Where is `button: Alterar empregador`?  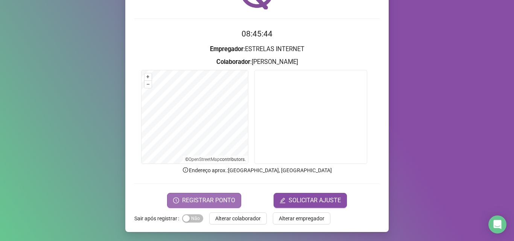
button: Alterar empregador is located at coordinates (301, 218).